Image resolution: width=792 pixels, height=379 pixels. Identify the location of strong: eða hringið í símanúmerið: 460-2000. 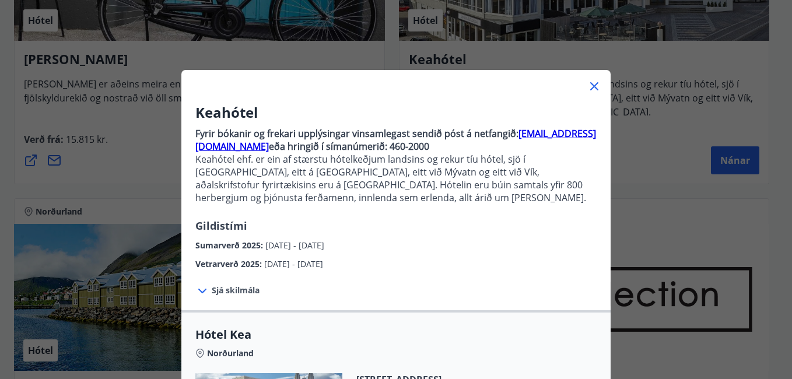
(349, 146).